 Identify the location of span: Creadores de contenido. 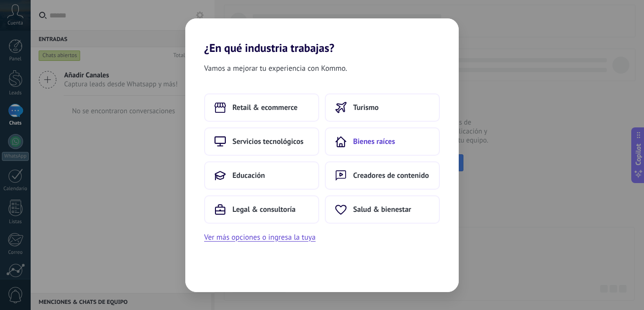
(391, 176).